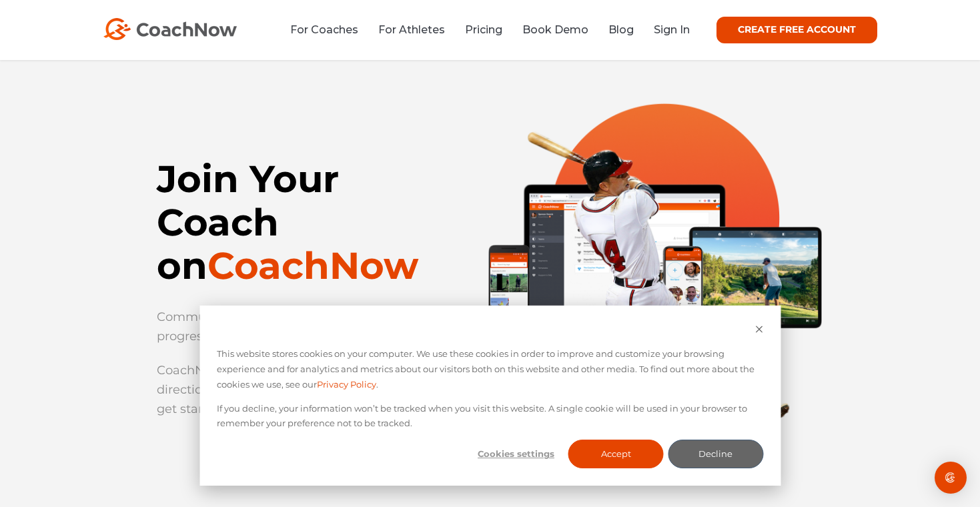  Describe the element at coordinates (291, 390) in the screenshot. I see `p: CoachNow is 100% free to use under the direction of a coach. Contact your coach to get started.` at that location.